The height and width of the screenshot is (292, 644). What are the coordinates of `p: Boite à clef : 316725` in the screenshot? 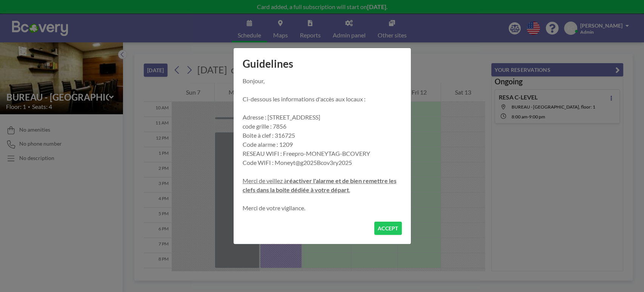 It's located at (322, 135).